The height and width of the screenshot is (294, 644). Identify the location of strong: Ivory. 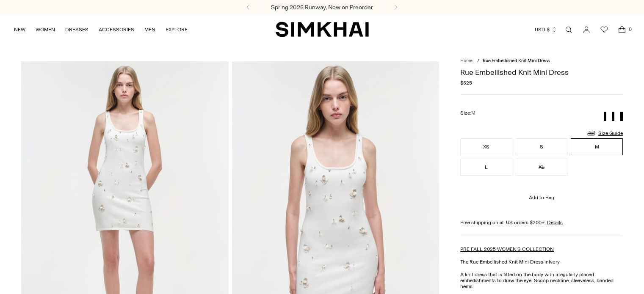
(554, 262).